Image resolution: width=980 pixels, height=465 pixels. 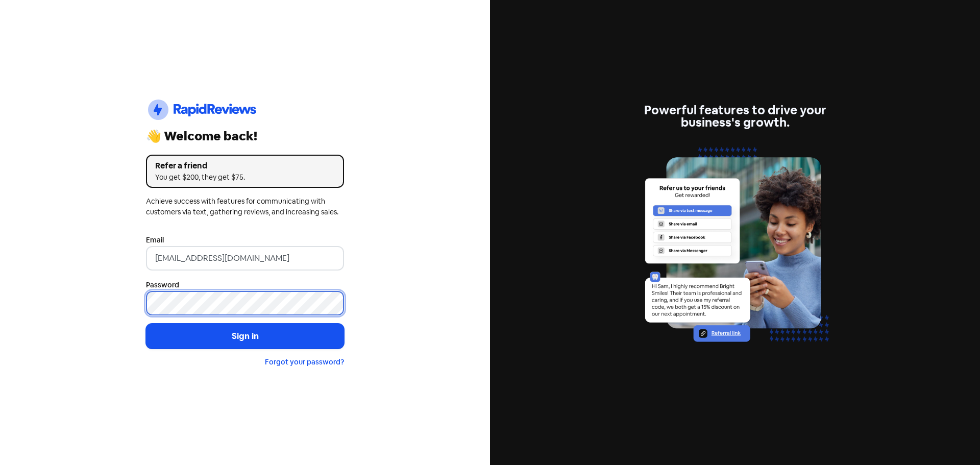 What do you see at coordinates (305, 362) in the screenshot?
I see `a: Forgot your password?` at bounding box center [305, 362].